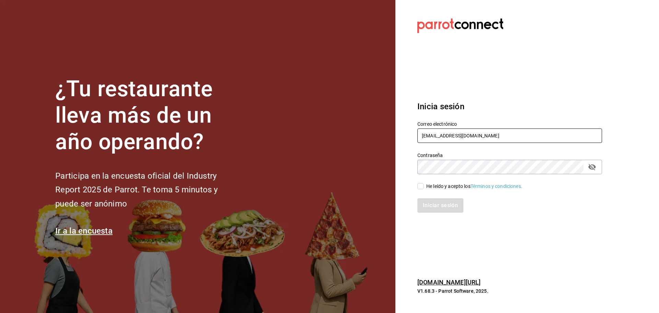 The image size is (659, 313). Describe the element at coordinates (509, 124) in the screenshot. I see `label: Correo electrónico` at that location.